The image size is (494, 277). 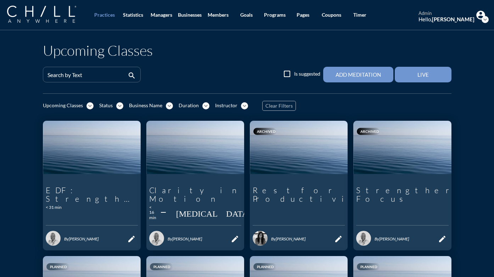 What do you see at coordinates (218, 15) in the screenshot?
I see `div: Members` at bounding box center [218, 15].